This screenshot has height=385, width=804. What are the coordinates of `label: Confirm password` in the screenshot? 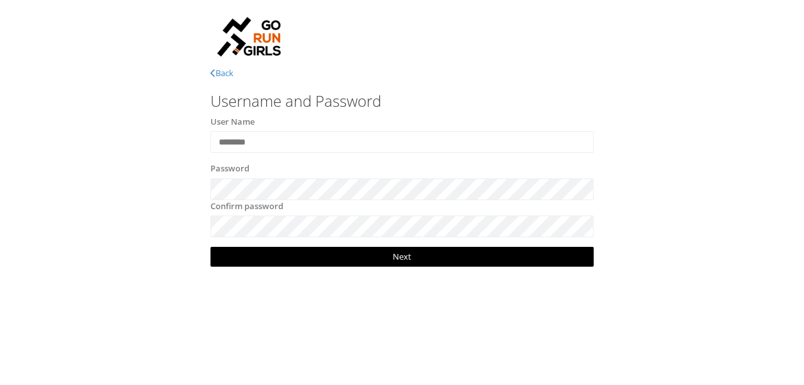 It's located at (247, 207).